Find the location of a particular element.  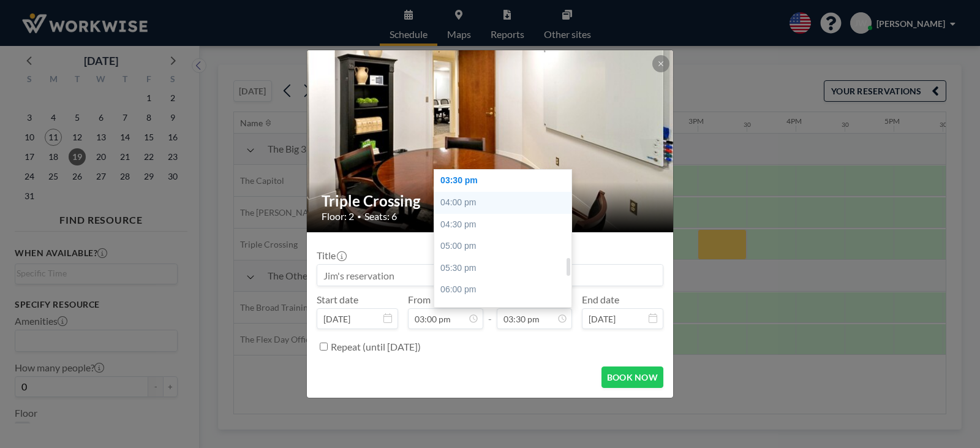

div: 05:30 pm is located at coordinates (506, 268).